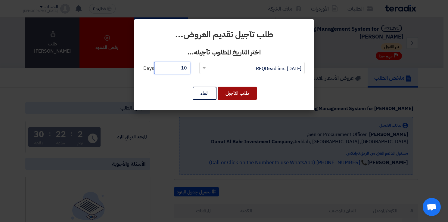 This screenshot has height=222, width=448. What do you see at coordinates (204, 93) in the screenshot?
I see `button: الغاء` at bounding box center [204, 93].